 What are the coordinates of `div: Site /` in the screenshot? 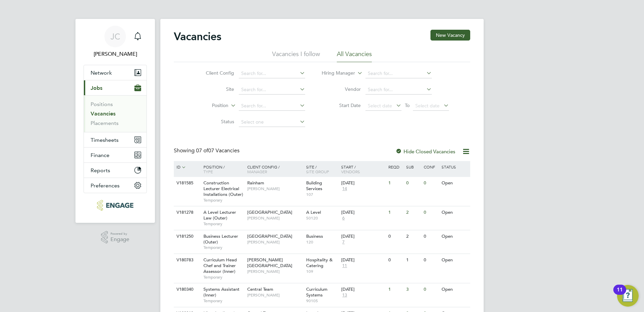 It's located at (322, 169).